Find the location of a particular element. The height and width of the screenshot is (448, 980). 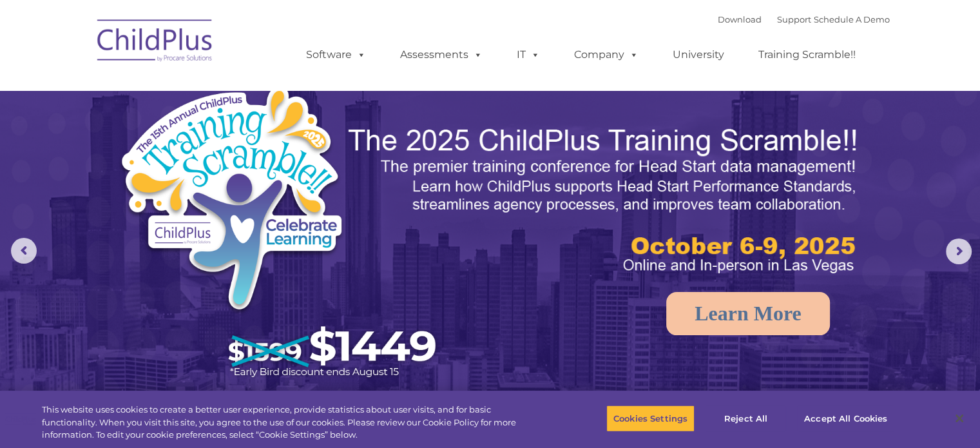

a: Support is located at coordinates (794, 19).